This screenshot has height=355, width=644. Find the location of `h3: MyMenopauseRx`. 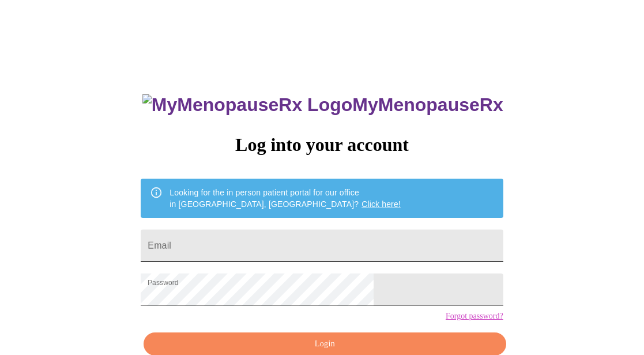

h3: MyMenopauseRx is located at coordinates (323, 104).